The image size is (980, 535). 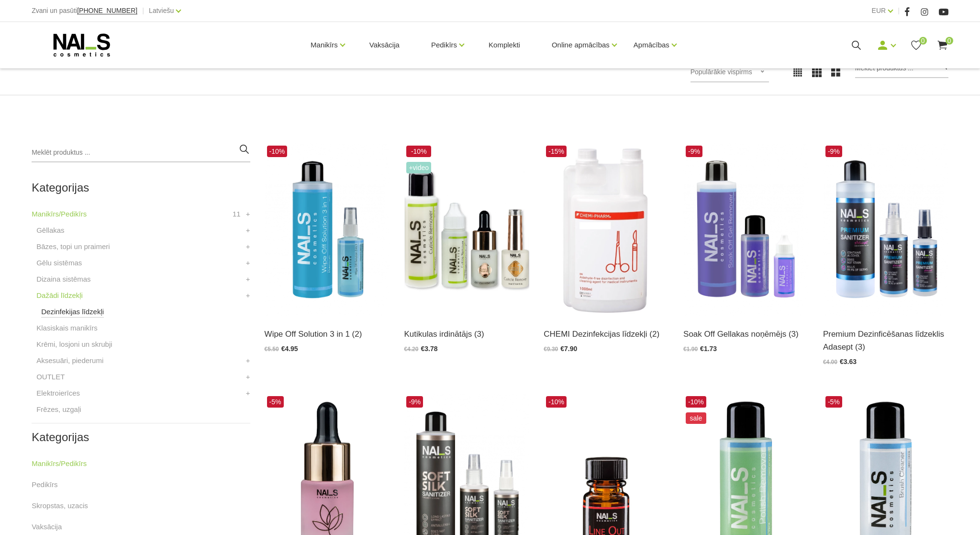 I want to click on span: +Video, so click(x=419, y=168).